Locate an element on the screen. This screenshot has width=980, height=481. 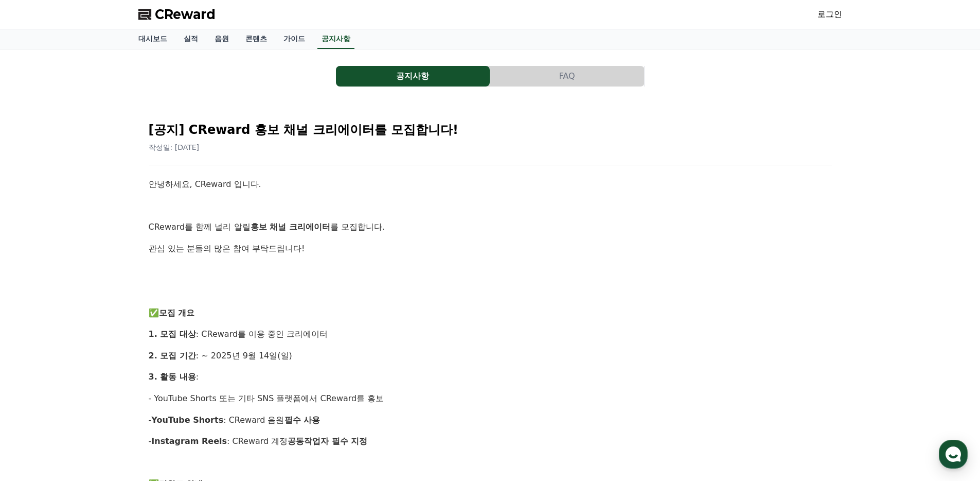
button: 공지사항 is located at coordinates (412, 77).